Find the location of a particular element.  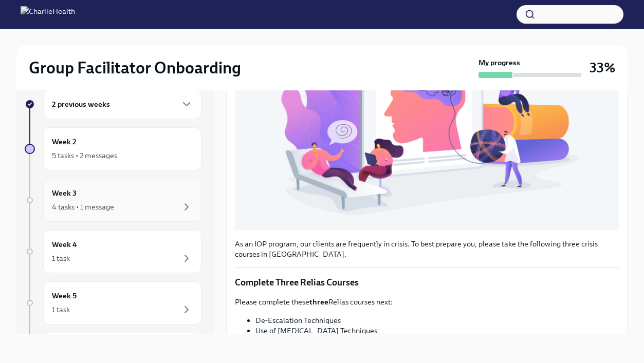

div: 5 tasks • 2 messages is located at coordinates (84, 156).